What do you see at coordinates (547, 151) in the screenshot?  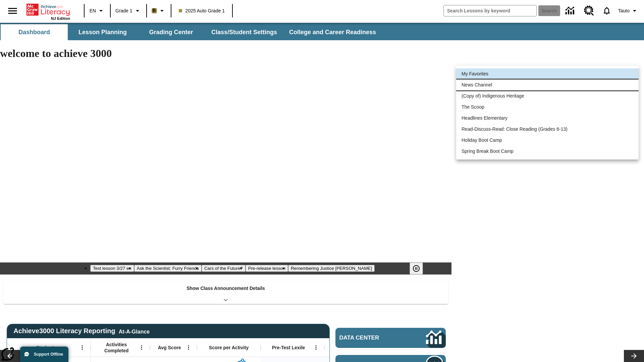 I see `li: Spring Break Boot Camp` at bounding box center [547, 151].